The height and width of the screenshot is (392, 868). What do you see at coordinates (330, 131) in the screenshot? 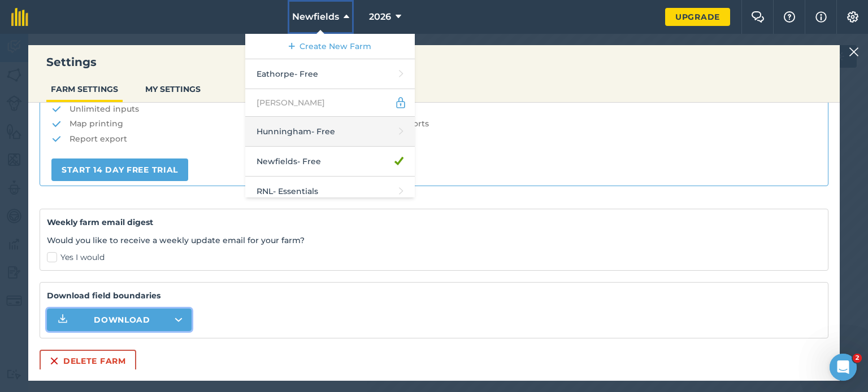
I see `a: Hunningham- Free` at bounding box center [330, 131].